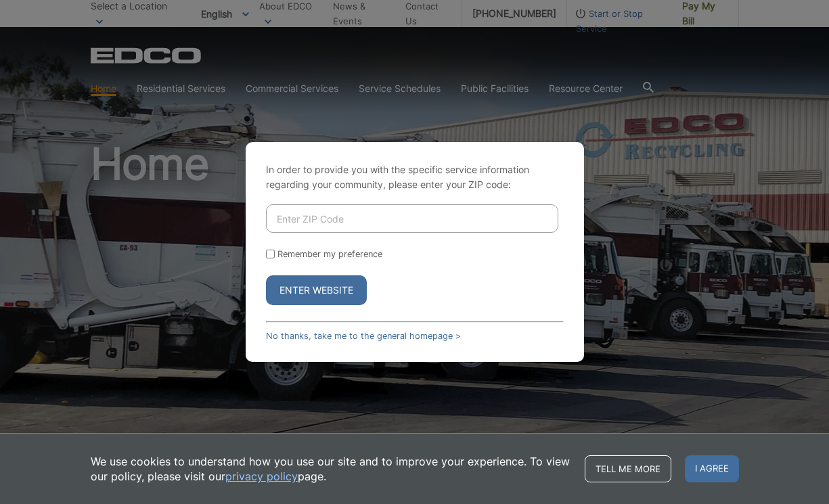 The width and height of the screenshot is (829, 504). Describe the element at coordinates (331, 469) in the screenshot. I see `p: We use cookies to understand how you use our site and to improve your experience. To view our pol...` at that location.